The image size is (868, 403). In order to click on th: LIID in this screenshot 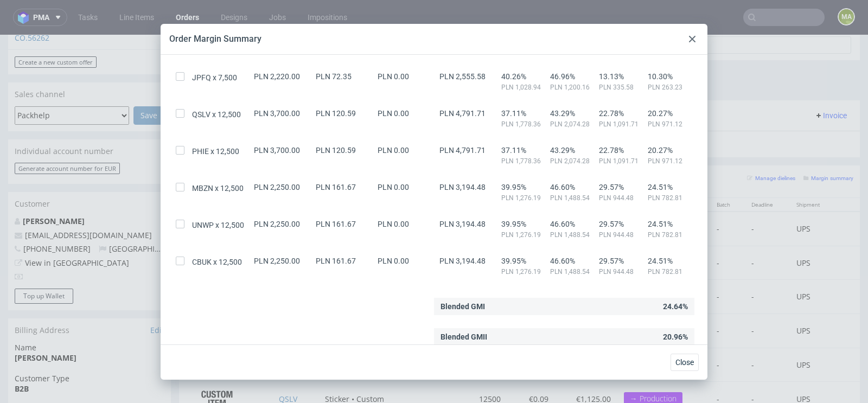, I will do `click(295, 170)`.